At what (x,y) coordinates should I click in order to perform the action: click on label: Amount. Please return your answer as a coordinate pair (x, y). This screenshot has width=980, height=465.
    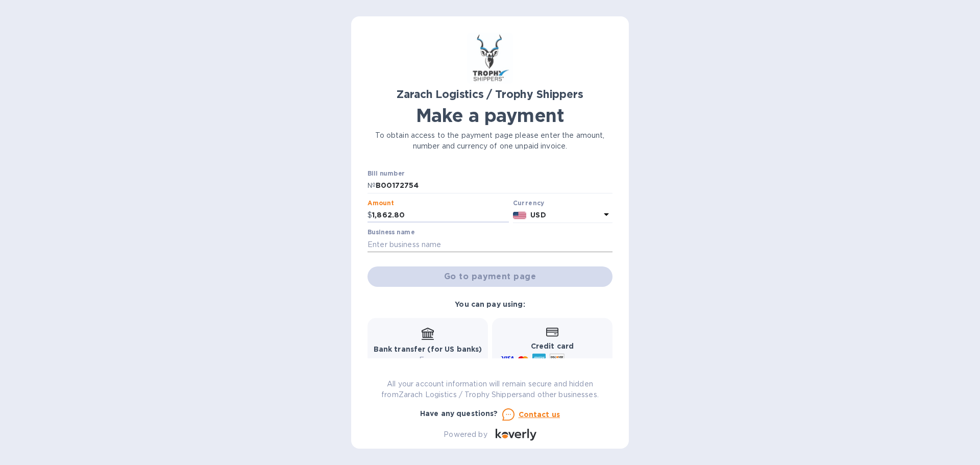
    Looking at the image, I should click on (380, 203).